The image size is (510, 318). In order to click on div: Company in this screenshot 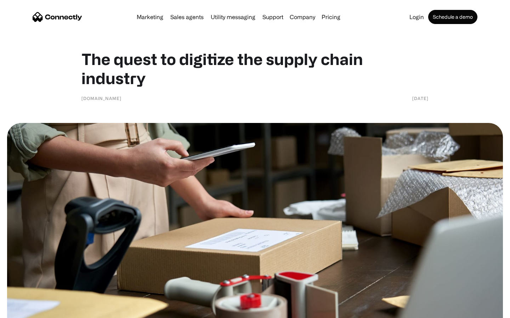, I will do `click(302, 17)`.